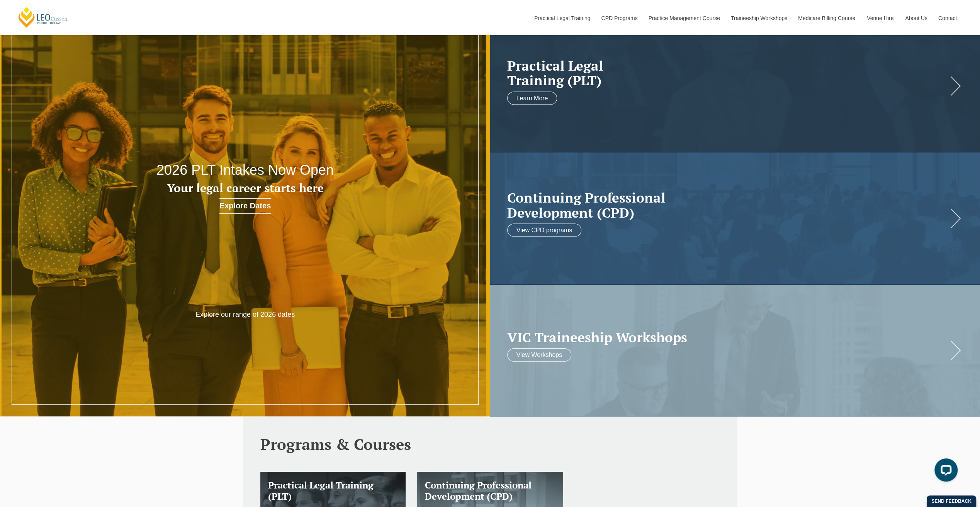 The image size is (980, 507). What do you see at coordinates (880, 18) in the screenshot?
I see `a: Venue Hire` at bounding box center [880, 18].